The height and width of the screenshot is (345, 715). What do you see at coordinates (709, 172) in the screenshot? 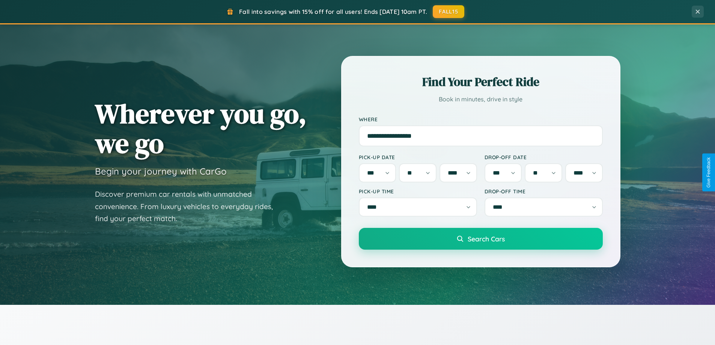
I see `div: Give Feedback` at bounding box center [709, 172].